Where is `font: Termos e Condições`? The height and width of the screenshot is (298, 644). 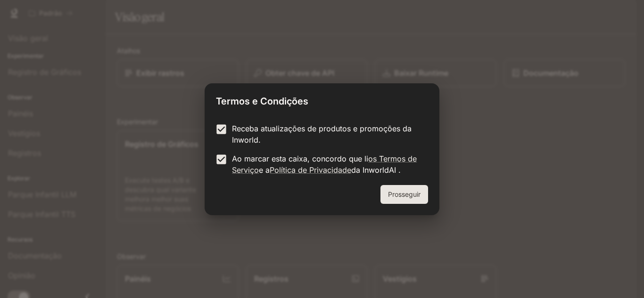 font: Termos e Condições is located at coordinates (263, 101).